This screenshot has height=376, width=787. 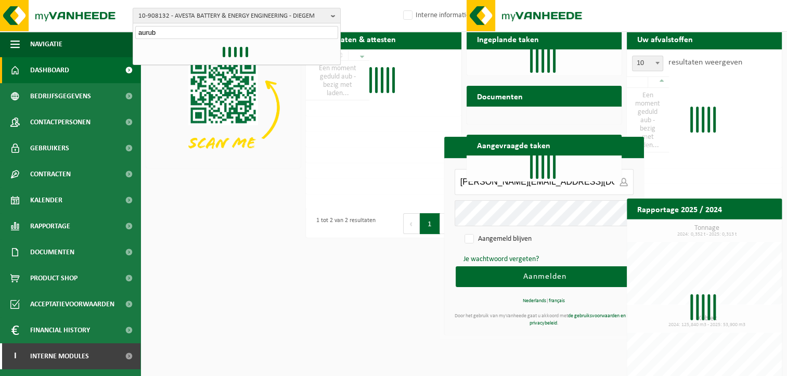 What do you see at coordinates (514, 145) in the screenshot?
I see `h2: Aangevraagde taken` at bounding box center [514, 145].